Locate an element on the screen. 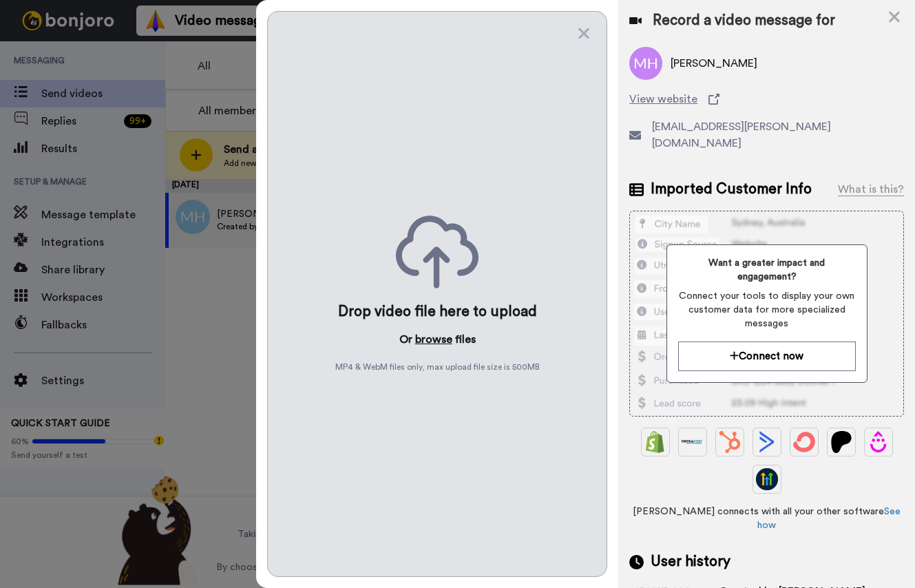  img: Ontraport is located at coordinates (692, 442).